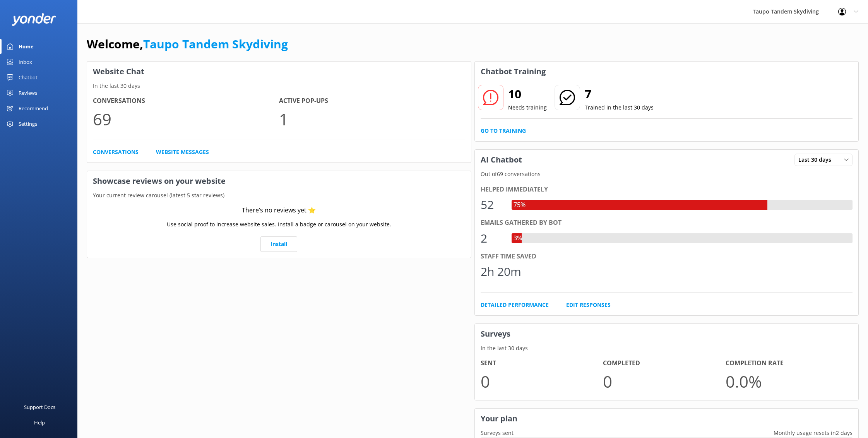 Image resolution: width=868 pixels, height=438 pixels. What do you see at coordinates (664, 364) in the screenshot?
I see `h4: Completed` at bounding box center [664, 364].